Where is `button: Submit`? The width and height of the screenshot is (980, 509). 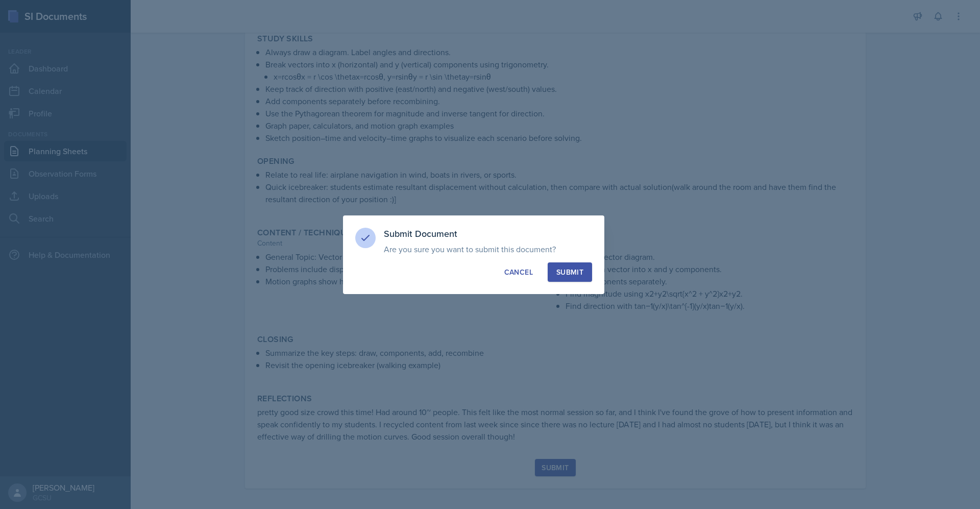 button: Submit is located at coordinates (569, 272).